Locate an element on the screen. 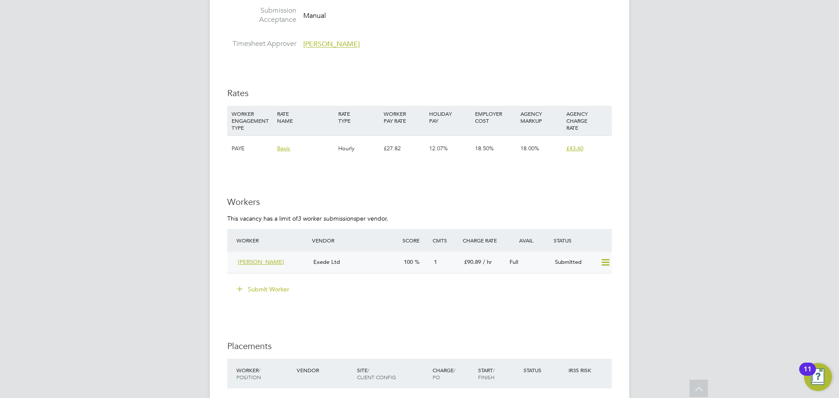  button: Open Resource Center, 11 new notifications is located at coordinates (818, 377).